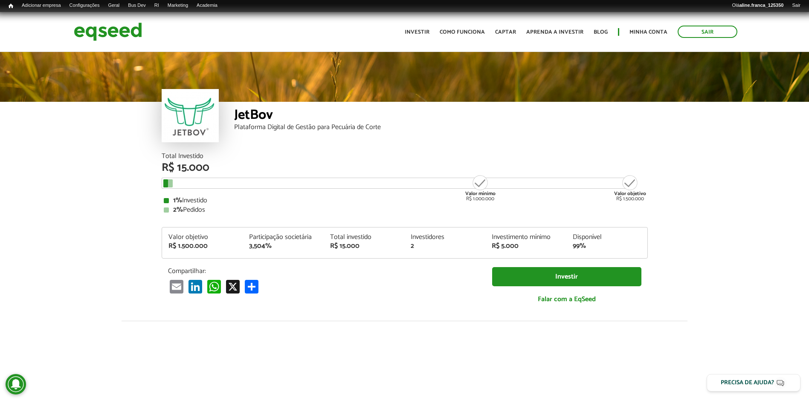 The image size is (809, 400). Describe the element at coordinates (364, 238) in the screenshot. I see `div: Total investido` at that location.